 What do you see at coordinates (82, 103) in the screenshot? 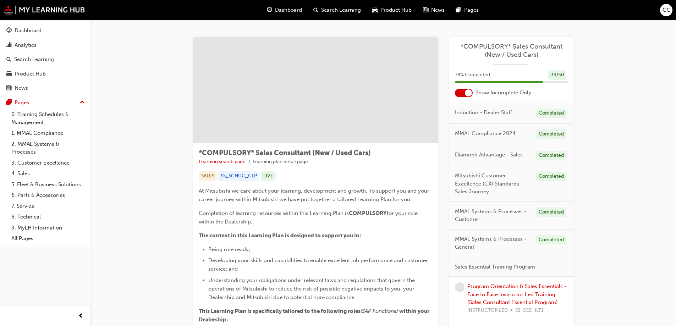
I see `span: up-icon` at bounding box center [82, 103].